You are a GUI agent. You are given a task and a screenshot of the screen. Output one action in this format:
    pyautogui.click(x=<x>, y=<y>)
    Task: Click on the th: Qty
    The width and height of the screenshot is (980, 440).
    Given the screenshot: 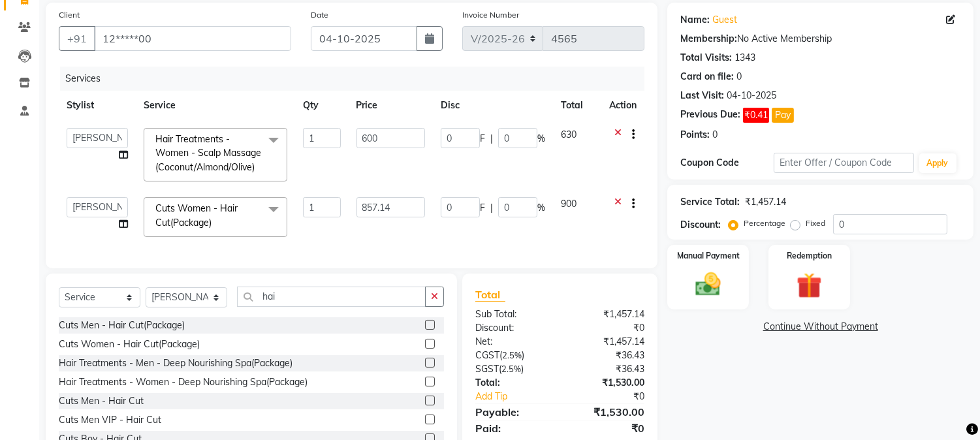 What is the action you would take?
    pyautogui.click(x=322, y=105)
    